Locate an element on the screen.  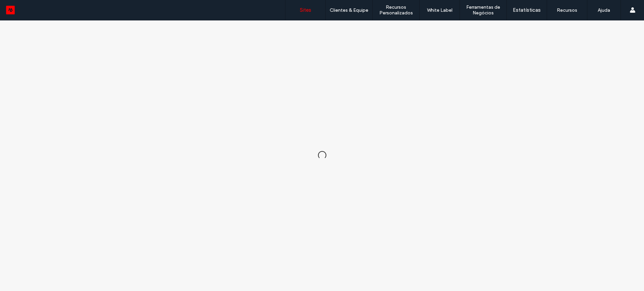
label: Sites is located at coordinates (305, 10).